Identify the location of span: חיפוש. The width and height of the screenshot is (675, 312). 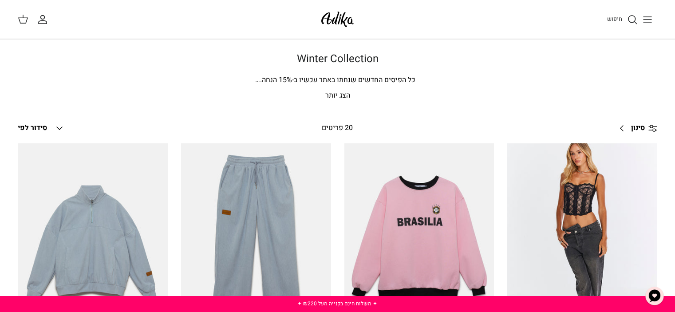
(614, 19).